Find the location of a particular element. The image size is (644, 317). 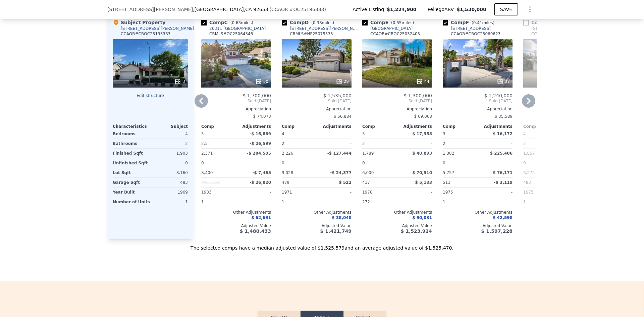

span: 0.38 is located at coordinates (317, 23).